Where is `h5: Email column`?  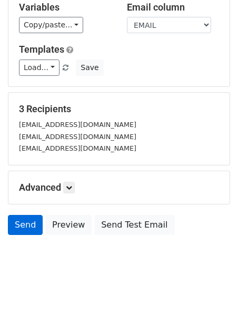 h5: Email column is located at coordinates (173, 7).